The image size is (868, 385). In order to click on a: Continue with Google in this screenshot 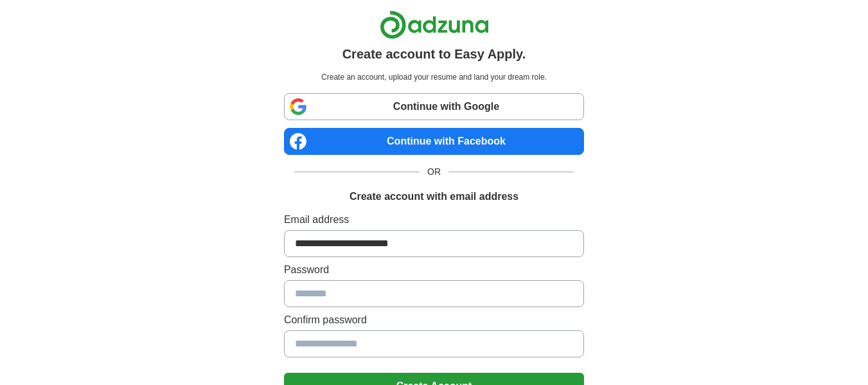, I will do `click(434, 107)`.